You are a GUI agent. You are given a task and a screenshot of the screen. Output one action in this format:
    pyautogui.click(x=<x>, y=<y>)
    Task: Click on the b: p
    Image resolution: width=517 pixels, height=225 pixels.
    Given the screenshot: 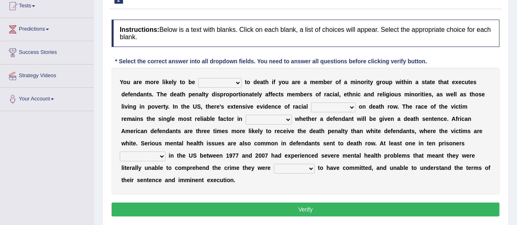 What is the action you would take?
    pyautogui.click(x=391, y=82)
    